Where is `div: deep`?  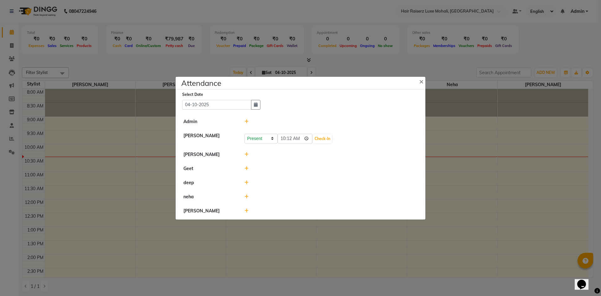 div: deep is located at coordinates (209, 183).